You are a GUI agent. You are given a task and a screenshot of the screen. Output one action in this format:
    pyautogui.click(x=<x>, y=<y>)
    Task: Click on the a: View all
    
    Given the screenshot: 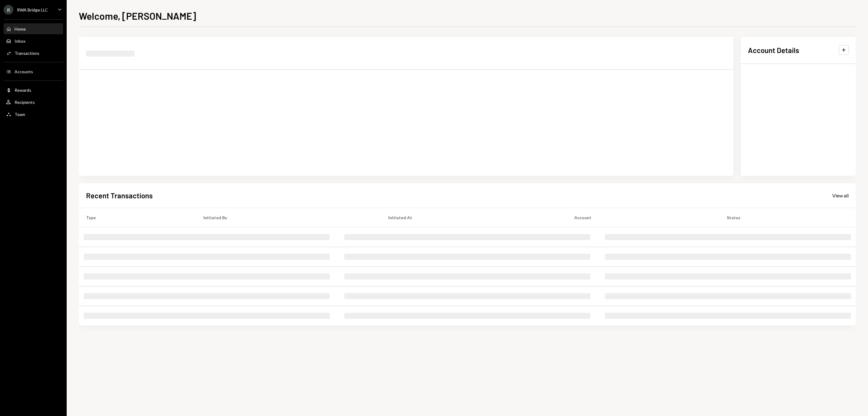 What is the action you would take?
    pyautogui.click(x=841, y=195)
    